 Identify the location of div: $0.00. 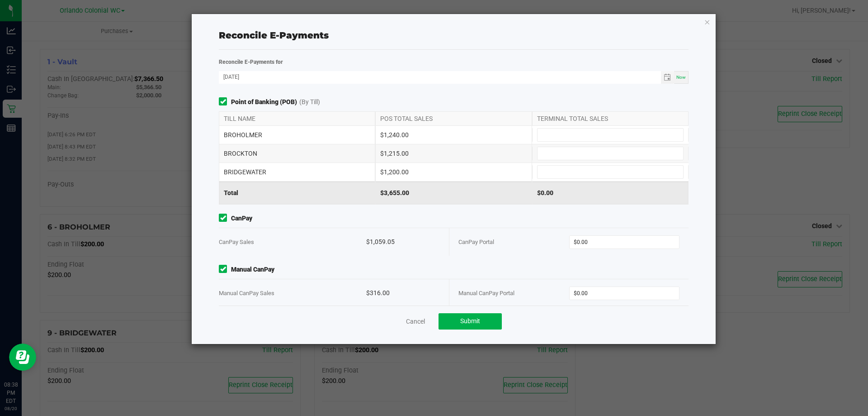
(611, 193).